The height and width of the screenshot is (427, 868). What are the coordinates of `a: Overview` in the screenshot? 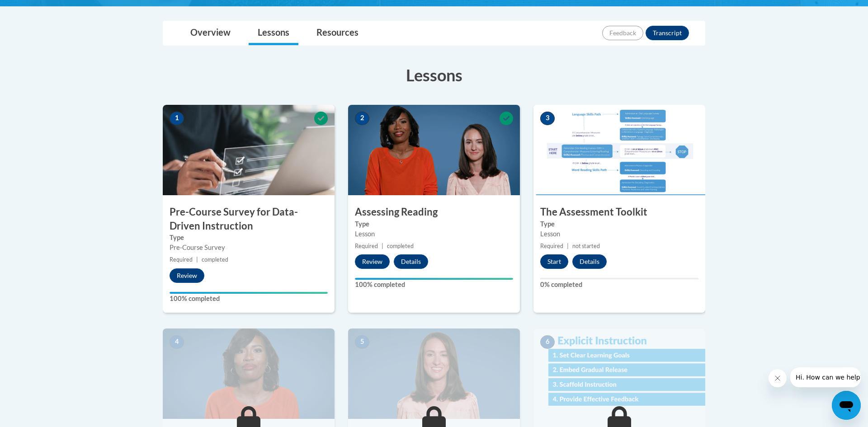 It's located at (210, 33).